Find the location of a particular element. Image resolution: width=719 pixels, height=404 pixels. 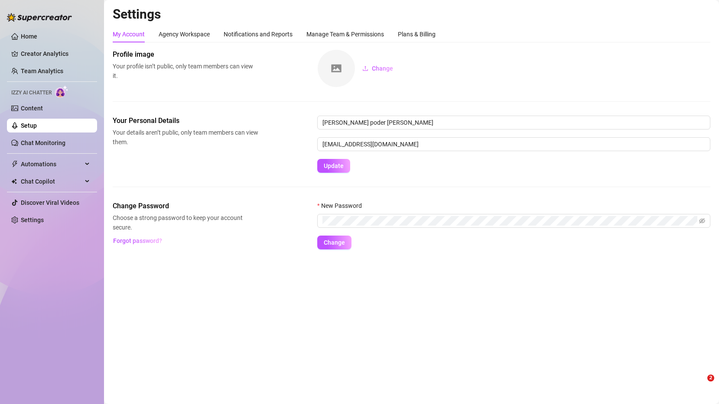

input: New Password is located at coordinates (510, 221).